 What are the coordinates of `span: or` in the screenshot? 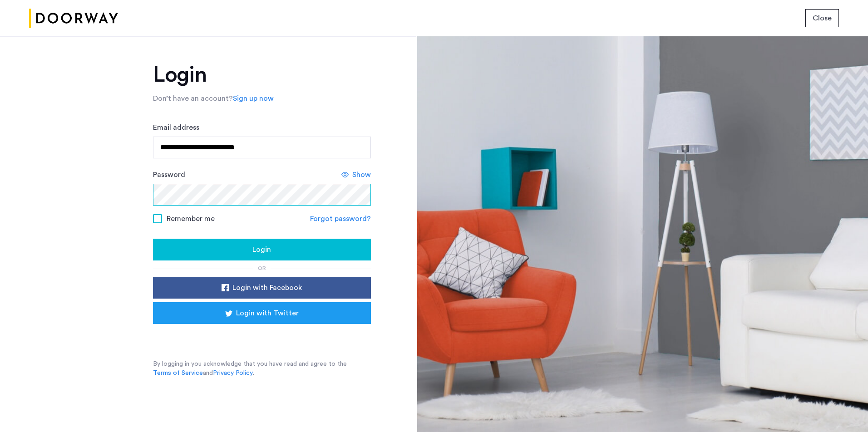 It's located at (262, 268).